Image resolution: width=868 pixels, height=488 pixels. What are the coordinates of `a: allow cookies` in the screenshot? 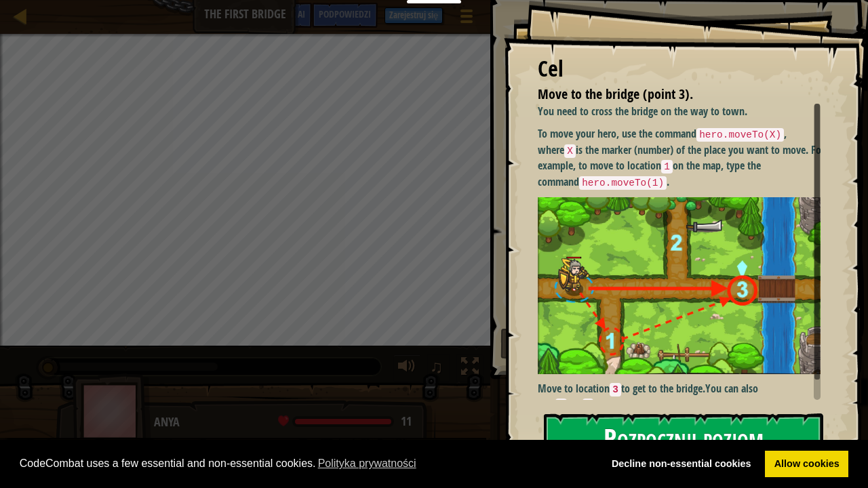 It's located at (806, 465).